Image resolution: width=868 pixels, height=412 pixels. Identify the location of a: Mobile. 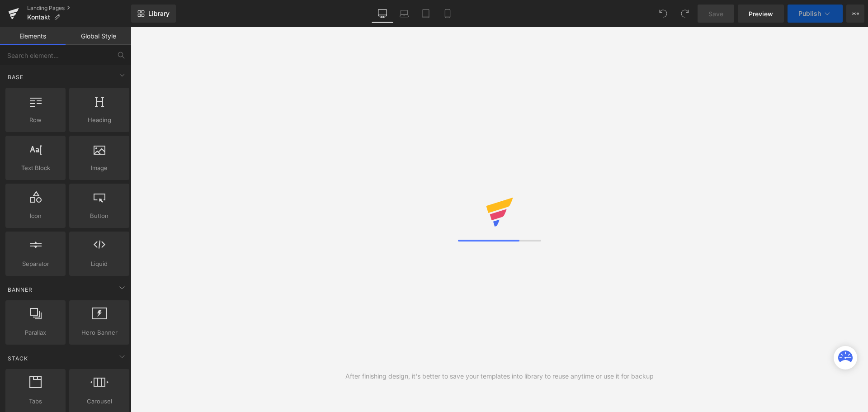
(448, 13).